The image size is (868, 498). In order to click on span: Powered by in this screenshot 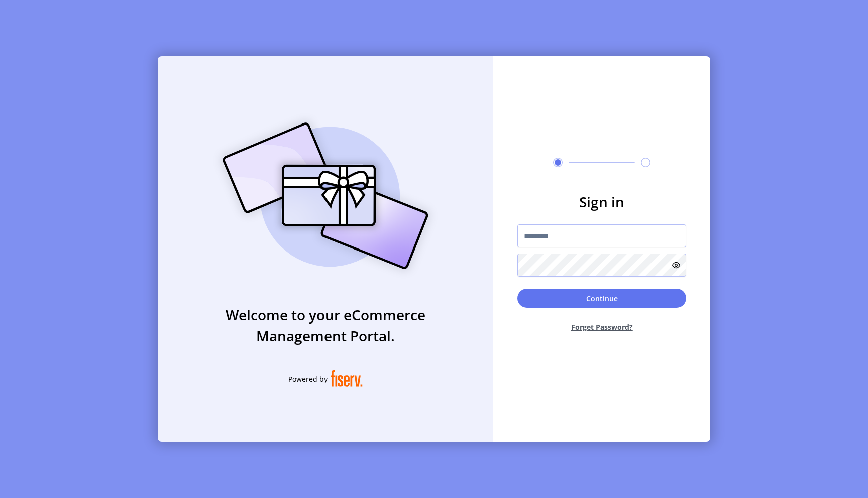, I will do `click(308, 378)`.